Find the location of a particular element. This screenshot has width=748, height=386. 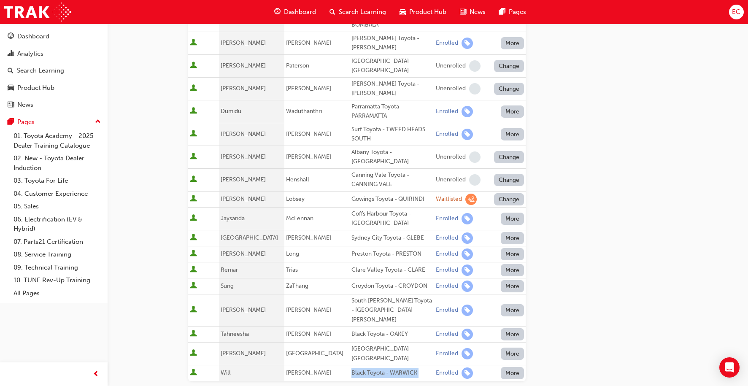

div: Surf Toyota - TWEED HEADS SOUTH is located at coordinates (392, 134).